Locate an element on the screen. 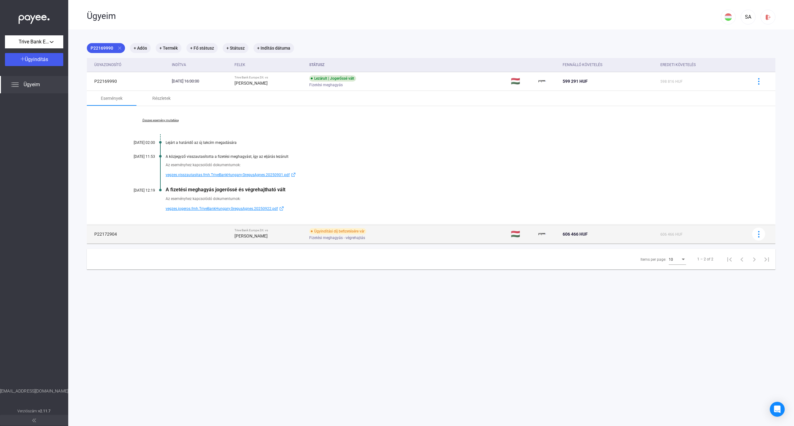  button: HU is located at coordinates (729, 17).